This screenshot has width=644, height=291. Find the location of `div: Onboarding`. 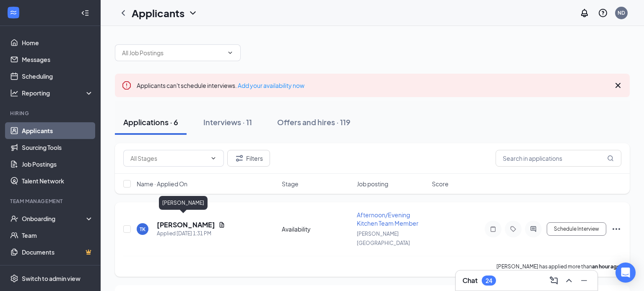

div: Onboarding is located at coordinates (54, 219).